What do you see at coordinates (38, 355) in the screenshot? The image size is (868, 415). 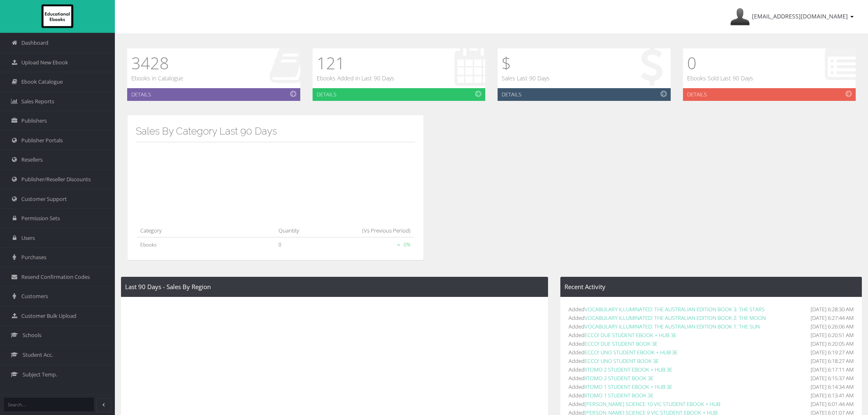 I see `span: Student Acc.` at bounding box center [38, 355].